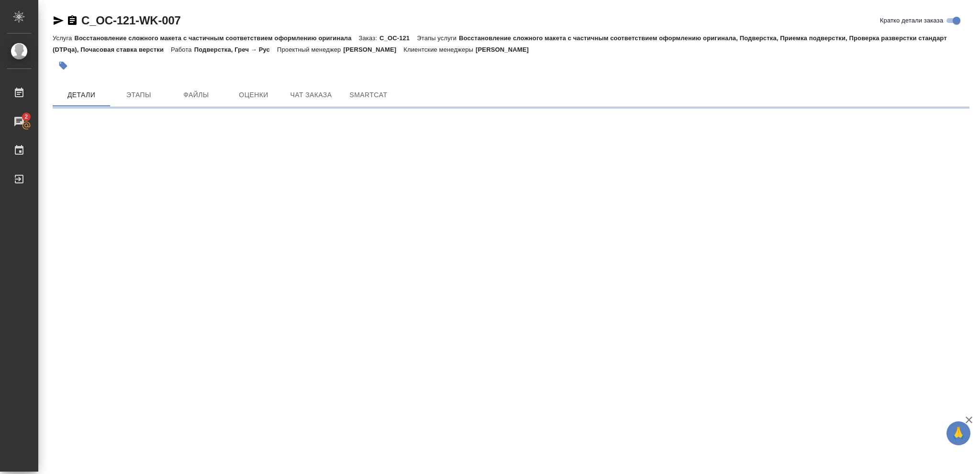  What do you see at coordinates (254, 95) in the screenshot?
I see `span: Оценки` at bounding box center [254, 95].